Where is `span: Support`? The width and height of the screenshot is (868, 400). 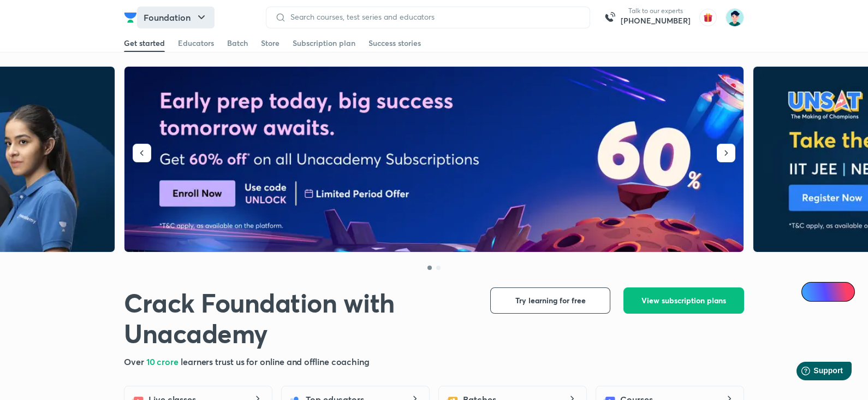
span: Support is located at coordinates (57, 13).